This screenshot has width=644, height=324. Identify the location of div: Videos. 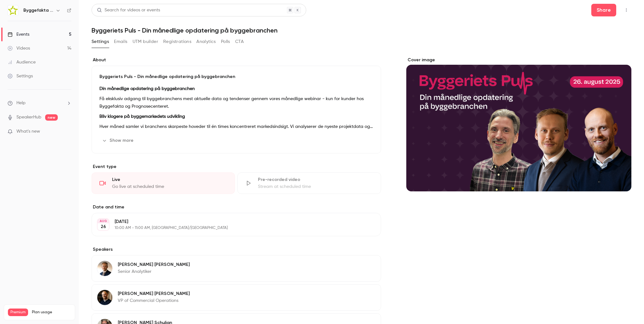
(19, 48).